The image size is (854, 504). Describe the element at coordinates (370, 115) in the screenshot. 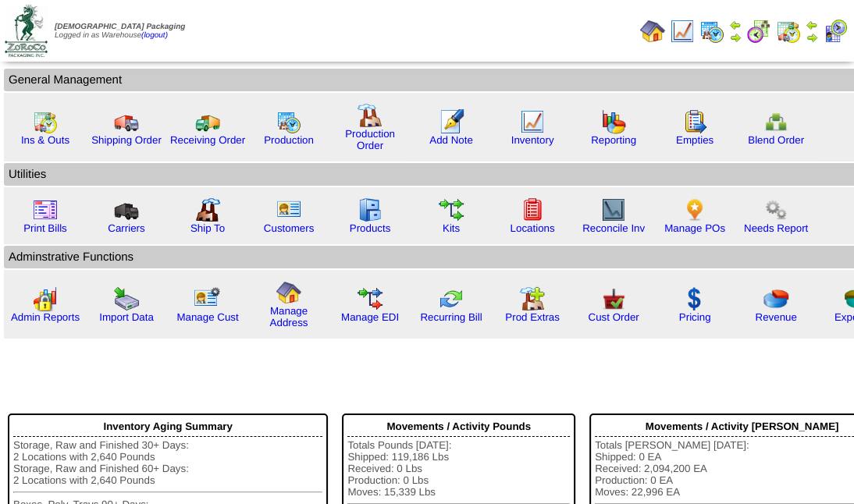

I see `img: factory.gif` at that location.